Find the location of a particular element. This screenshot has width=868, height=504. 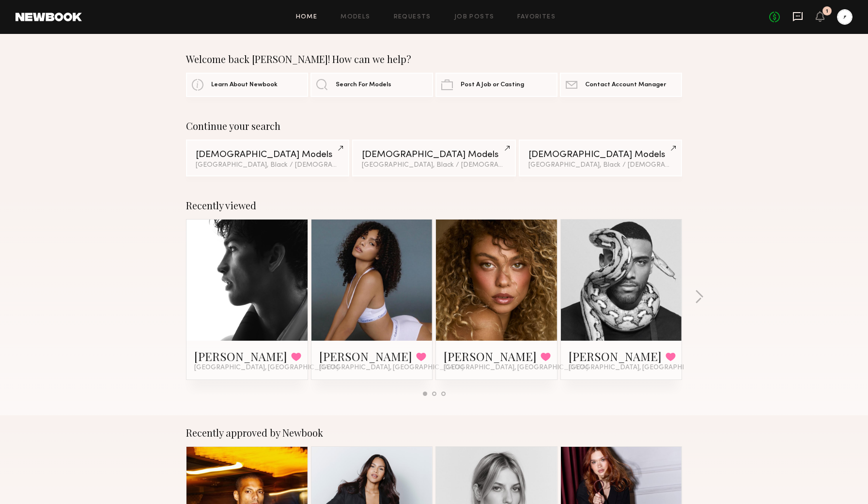

a: Home is located at coordinates (306, 17).